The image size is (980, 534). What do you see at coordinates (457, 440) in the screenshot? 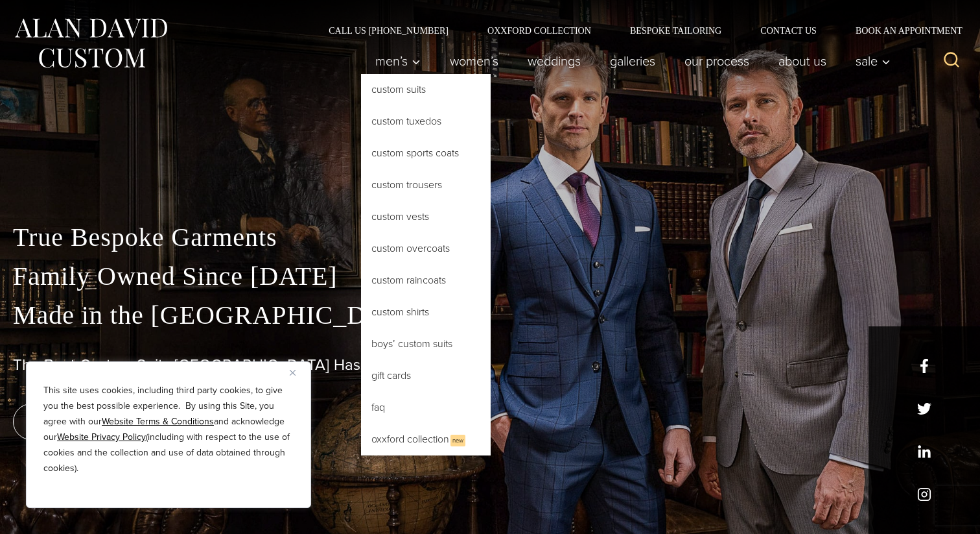
I see `span: New` at bounding box center [457, 440].